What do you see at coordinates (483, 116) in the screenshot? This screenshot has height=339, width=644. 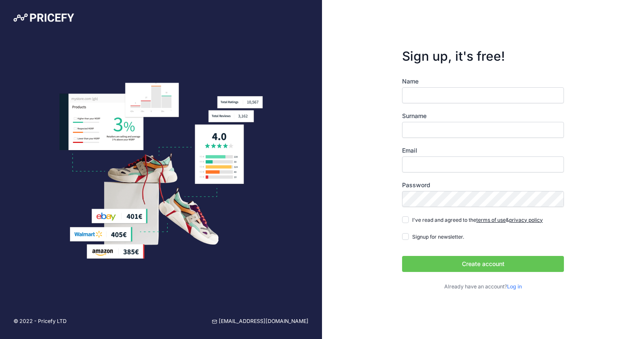 I see `label: Surname` at bounding box center [483, 116].